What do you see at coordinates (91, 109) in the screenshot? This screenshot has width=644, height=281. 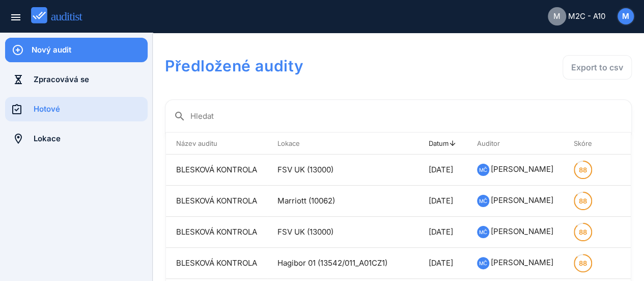 I see `div: Hotové` at bounding box center [91, 109].